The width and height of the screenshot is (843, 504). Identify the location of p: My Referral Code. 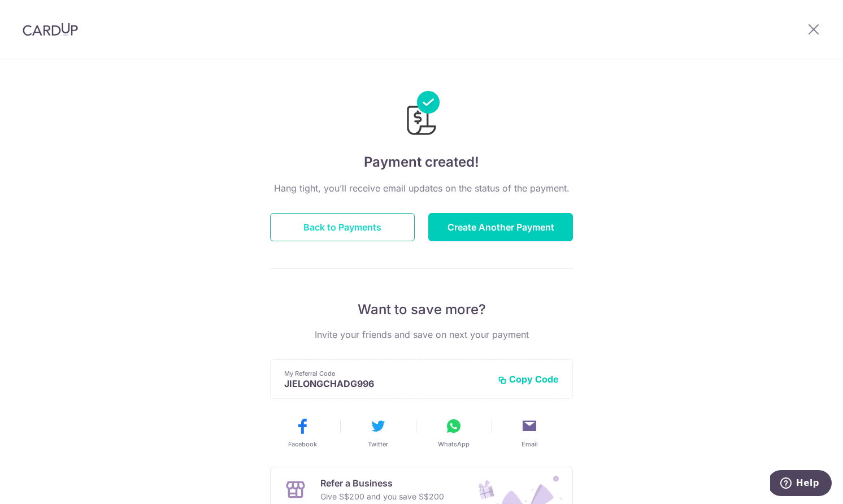
(386, 373).